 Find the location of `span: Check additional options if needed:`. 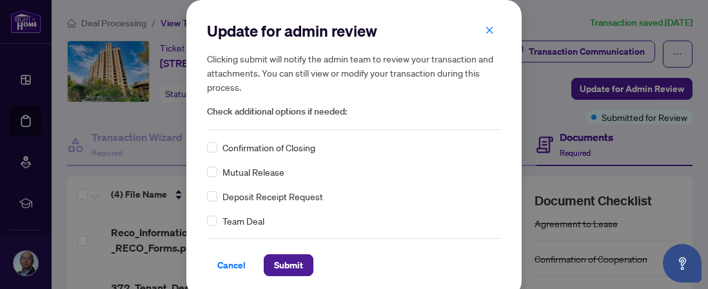

span: Check additional options if needed: is located at coordinates (354, 112).